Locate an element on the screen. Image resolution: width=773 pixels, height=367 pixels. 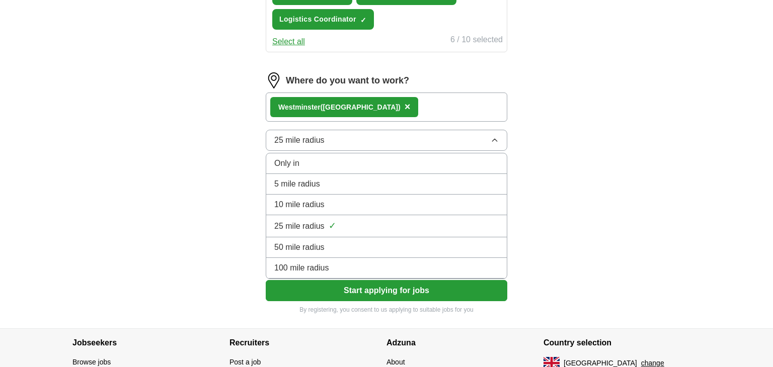
button: Select all is located at coordinates (288, 42).